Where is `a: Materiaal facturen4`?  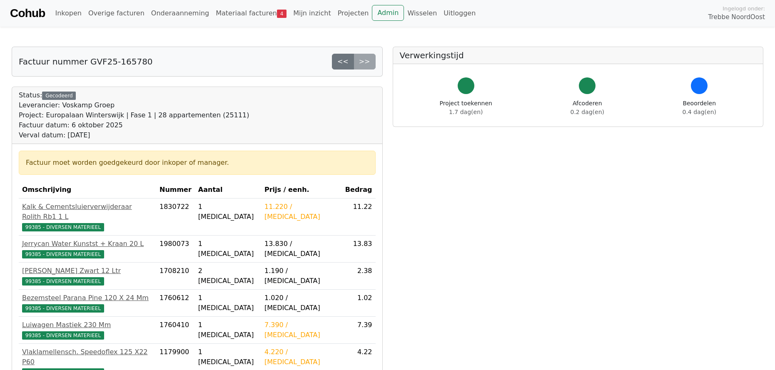
a: Materiaal facturen4 is located at coordinates (251, 13).